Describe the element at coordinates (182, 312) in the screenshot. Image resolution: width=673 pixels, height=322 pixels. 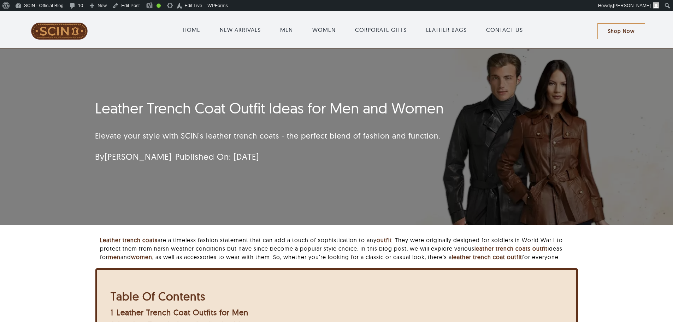
I see `span: Leather Trench Coat Outfits for Men` at that location.